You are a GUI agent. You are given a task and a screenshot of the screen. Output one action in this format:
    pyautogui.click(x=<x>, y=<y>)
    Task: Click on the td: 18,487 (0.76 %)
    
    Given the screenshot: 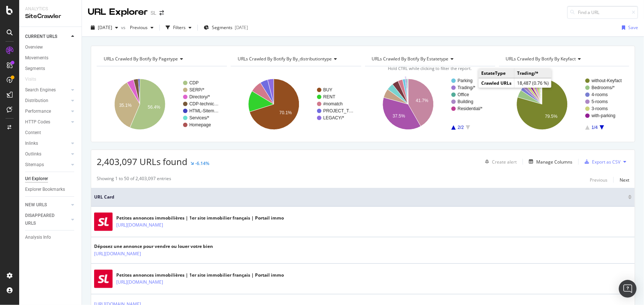 What is the action you would take?
    pyautogui.click(x=533, y=83)
    